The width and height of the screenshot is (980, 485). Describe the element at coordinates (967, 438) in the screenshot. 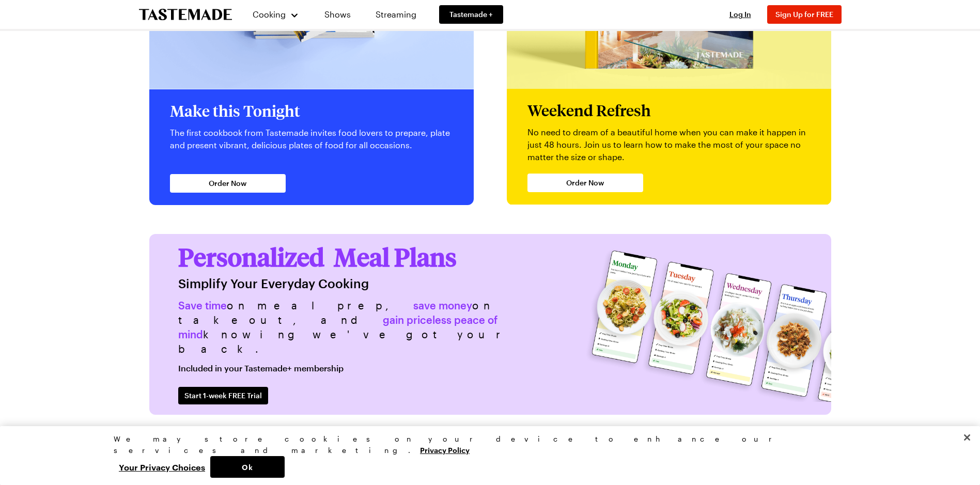

I see `button: Close` at that location.